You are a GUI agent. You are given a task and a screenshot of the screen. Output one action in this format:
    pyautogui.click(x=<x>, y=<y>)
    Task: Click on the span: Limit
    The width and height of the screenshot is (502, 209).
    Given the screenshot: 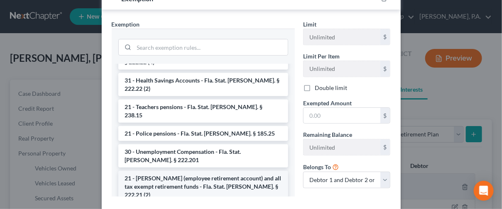 What is the action you would take?
    pyautogui.click(x=310, y=24)
    